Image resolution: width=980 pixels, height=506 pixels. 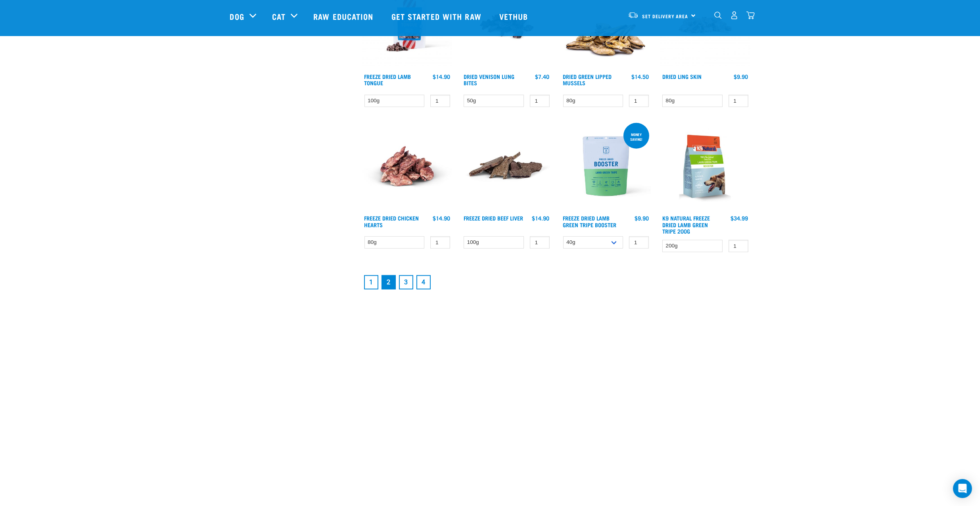 I want to click on img: Freeze Dried Lamb Green Tripe, so click(x=606, y=166).